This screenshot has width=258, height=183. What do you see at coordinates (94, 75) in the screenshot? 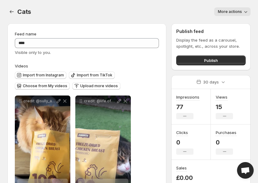
I see `span: Import from TikTok` at bounding box center [94, 75].